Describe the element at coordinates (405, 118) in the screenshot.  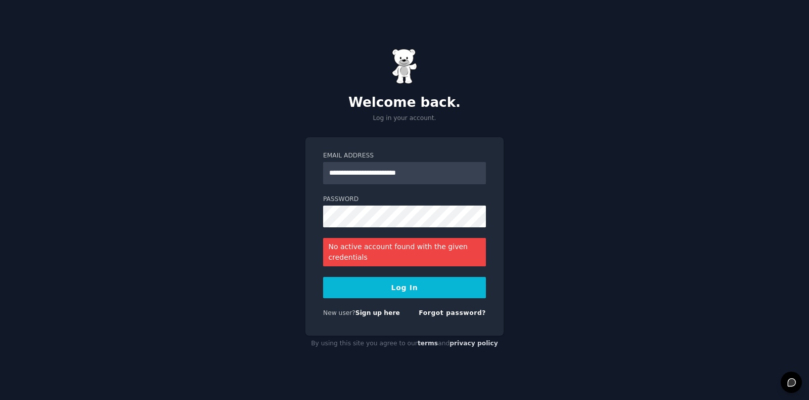
I see `p: Log in your account.` at that location.